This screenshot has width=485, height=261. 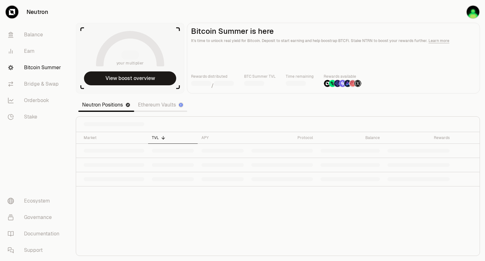 What do you see at coordinates (334, 41) in the screenshot?
I see `p: It's time to unlock real yield for Bitcoin. Deposit to start earning and help boostrap BTCFi. Sta...` at bounding box center [334, 41].